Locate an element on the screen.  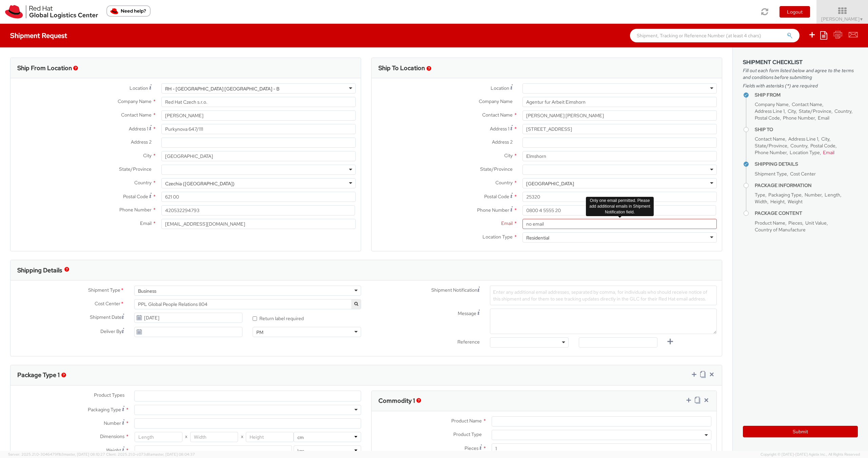
span: Address 2 is located at coordinates (502, 142).